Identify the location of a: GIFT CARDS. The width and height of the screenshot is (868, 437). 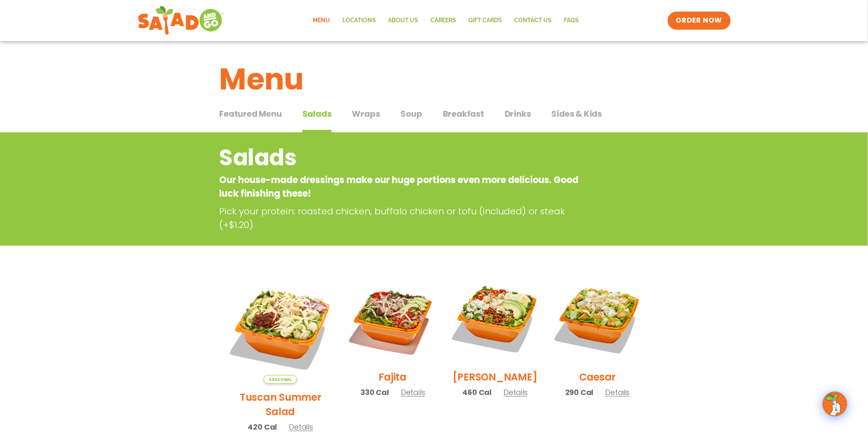
(485, 20).